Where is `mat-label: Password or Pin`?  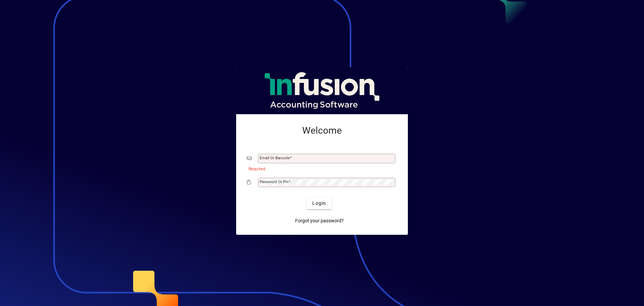
mat-label: Password or Pin is located at coordinates (274, 182).